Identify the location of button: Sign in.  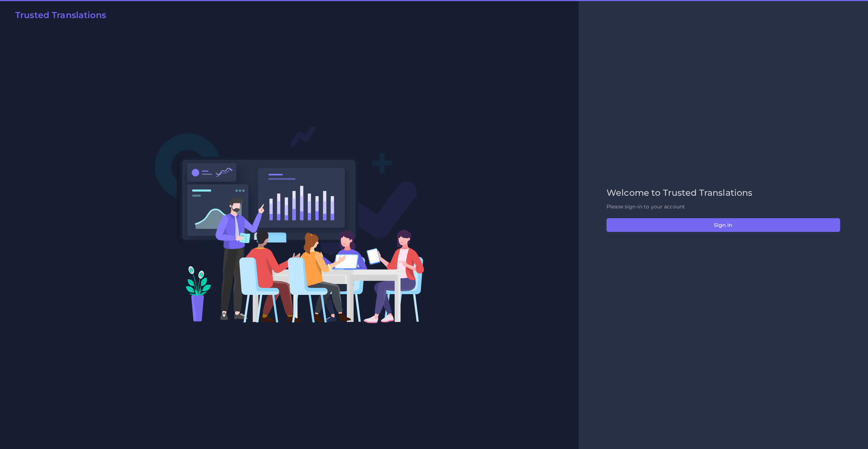
(723, 225).